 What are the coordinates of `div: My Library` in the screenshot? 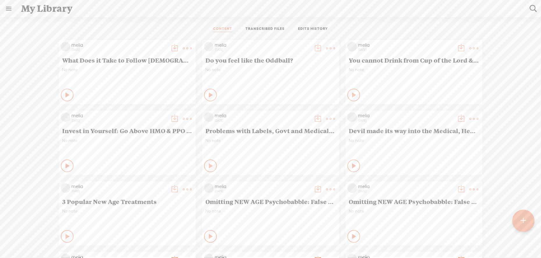 It's located at (270, 9).